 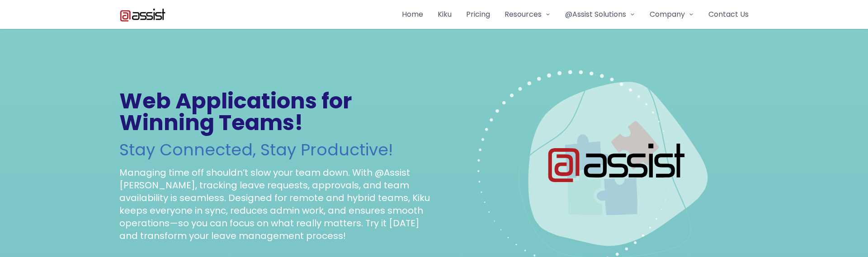 I want to click on span: Resources, so click(x=523, y=14).